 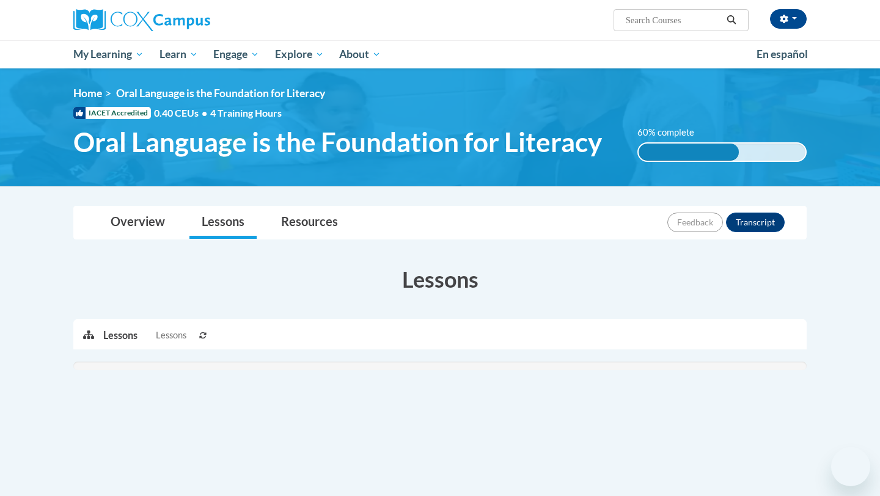 What do you see at coordinates (171, 335) in the screenshot?
I see `span: Lessons` at bounding box center [171, 335].